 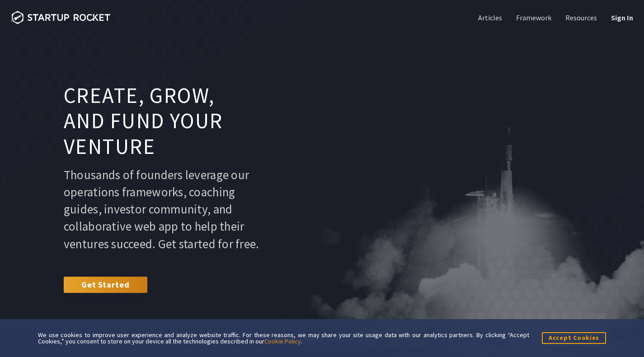 What do you see at coordinates (162, 121) in the screenshot?
I see `h1: Create, grow, and fund your venture` at bounding box center [162, 121].